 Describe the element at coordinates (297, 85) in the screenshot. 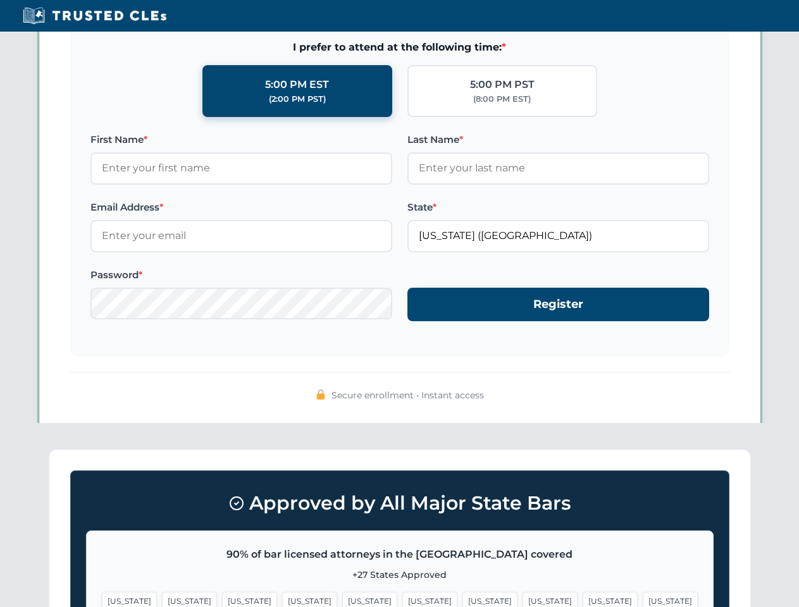

I see `div: 5:00 PM EST` at that location.